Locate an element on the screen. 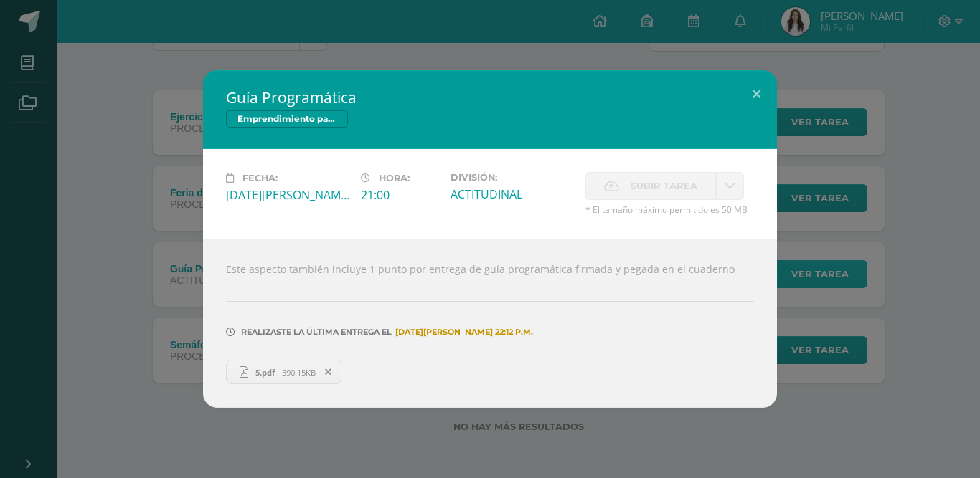 The height and width of the screenshot is (478, 980). span: * El tamaño máximo permitido es 50 MB is located at coordinates (670, 209).